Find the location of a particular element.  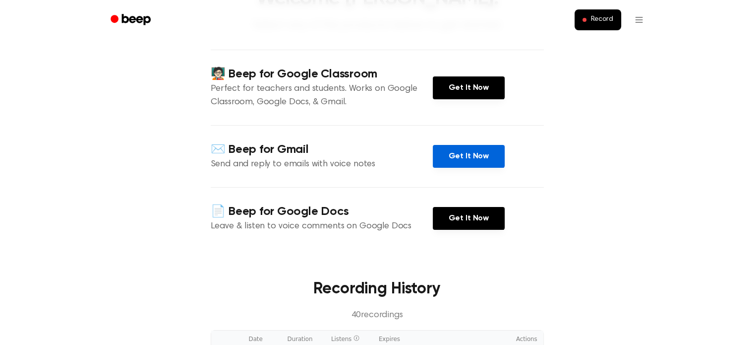

span: Record is located at coordinates (602, 20).